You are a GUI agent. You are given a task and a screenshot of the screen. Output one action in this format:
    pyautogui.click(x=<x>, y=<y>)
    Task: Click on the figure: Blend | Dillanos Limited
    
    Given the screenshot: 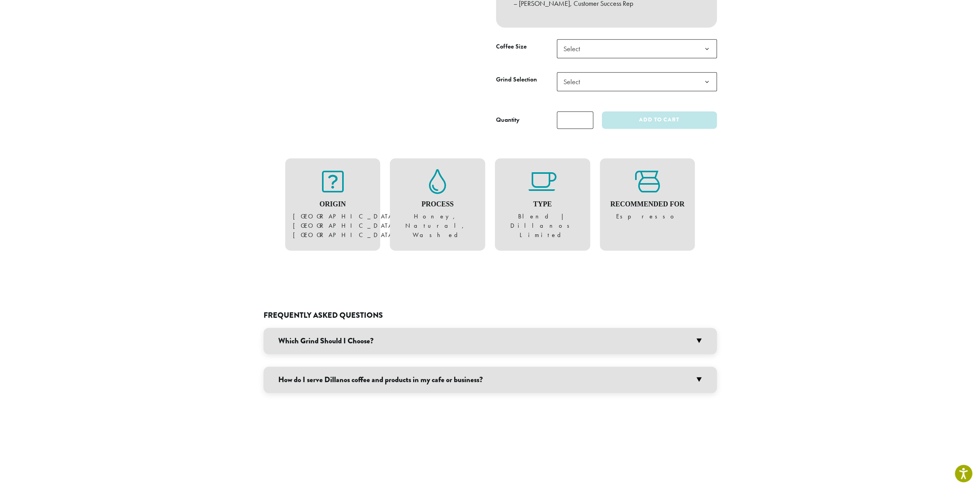 What is the action you would take?
    pyautogui.click(x=543, y=205)
    